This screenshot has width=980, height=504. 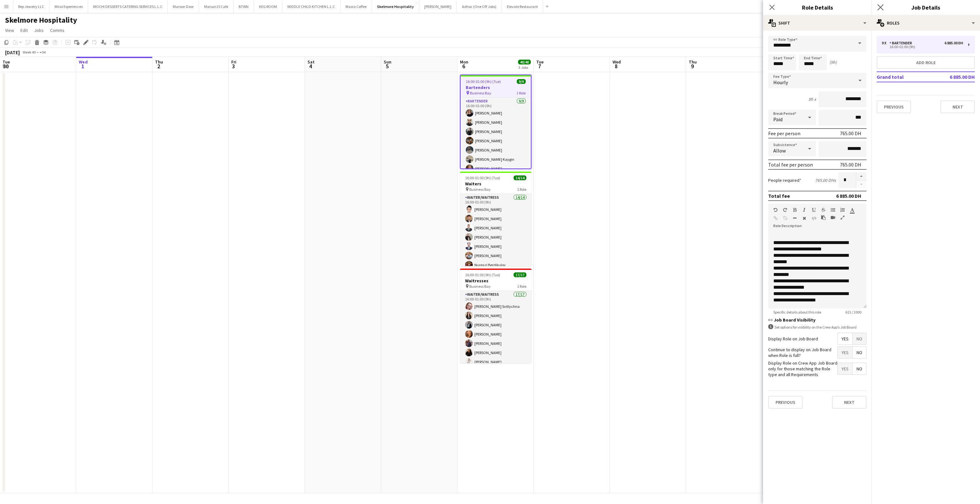 What do you see at coordinates (793, 339) in the screenshot?
I see `label: Display Role on Job Board` at bounding box center [793, 339].